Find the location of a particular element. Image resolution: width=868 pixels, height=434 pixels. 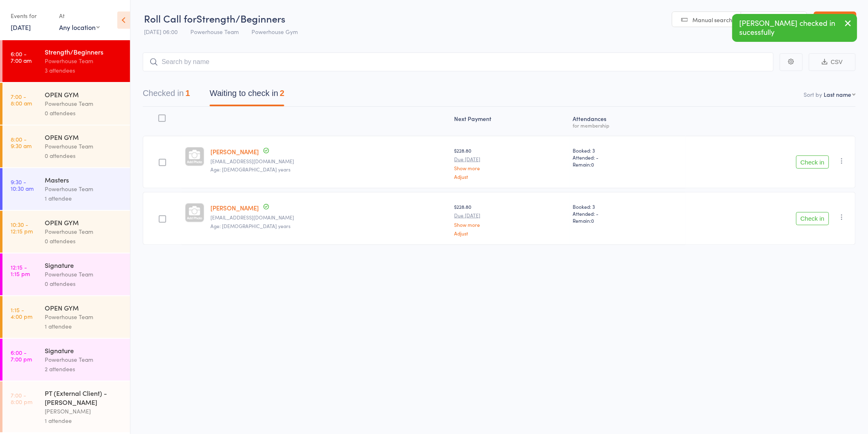

span: Powerhouse Team is located at coordinates (215, 31).